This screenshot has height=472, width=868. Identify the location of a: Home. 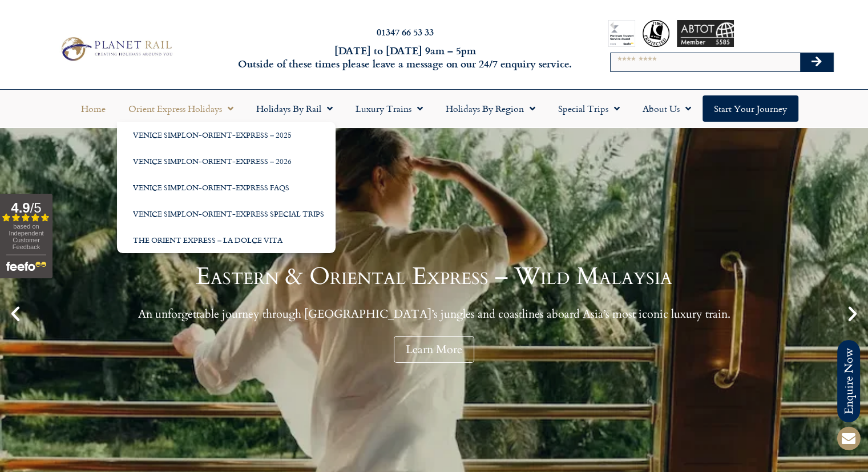
(93, 109).